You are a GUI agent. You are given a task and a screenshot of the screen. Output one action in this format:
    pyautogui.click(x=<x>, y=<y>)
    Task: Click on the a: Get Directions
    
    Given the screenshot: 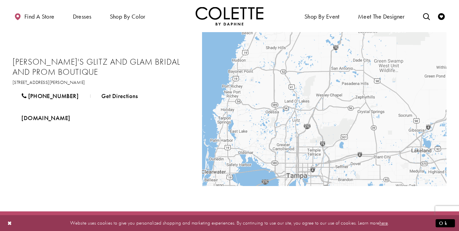 What is the action you would take?
    pyautogui.click(x=120, y=96)
    